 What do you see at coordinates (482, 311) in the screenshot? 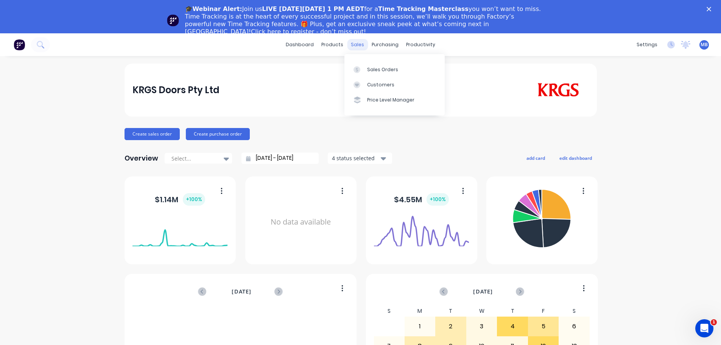
I see `div: W` at bounding box center [482, 311].